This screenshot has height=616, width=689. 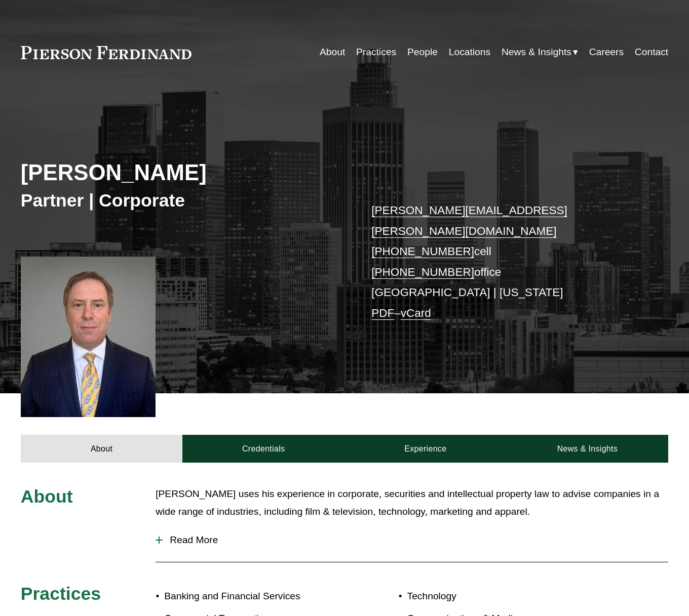 I want to click on h3: Partner | Corporate, so click(x=182, y=200).